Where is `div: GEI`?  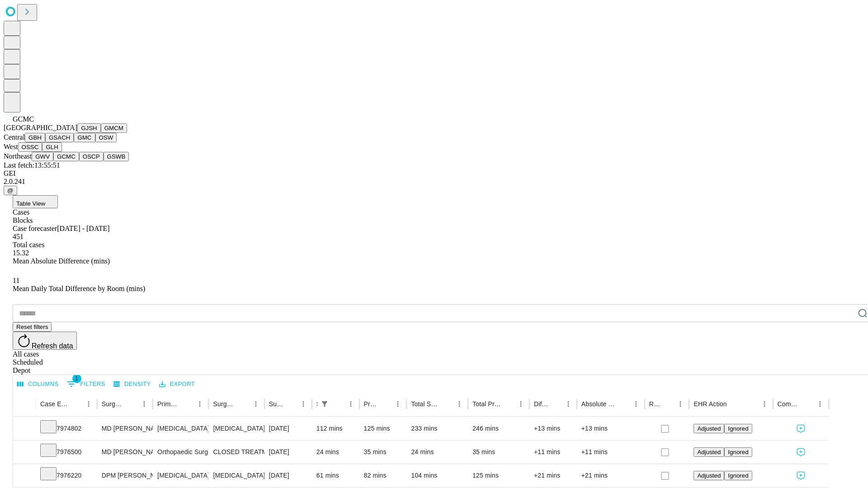 div: GEI is located at coordinates (434, 173).